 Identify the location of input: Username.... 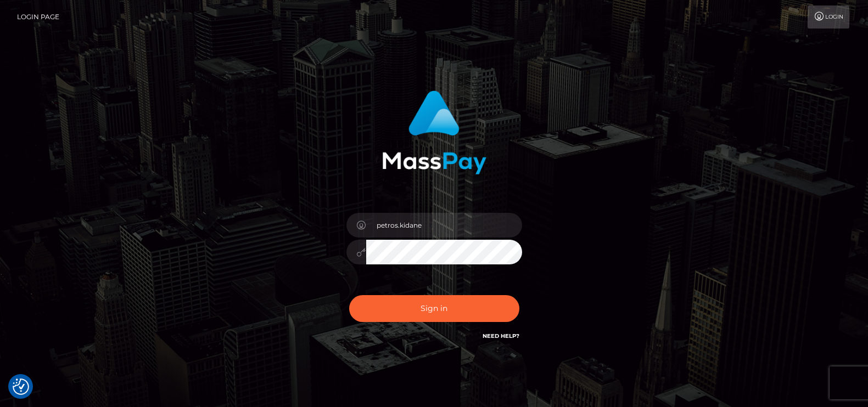
(444, 225).